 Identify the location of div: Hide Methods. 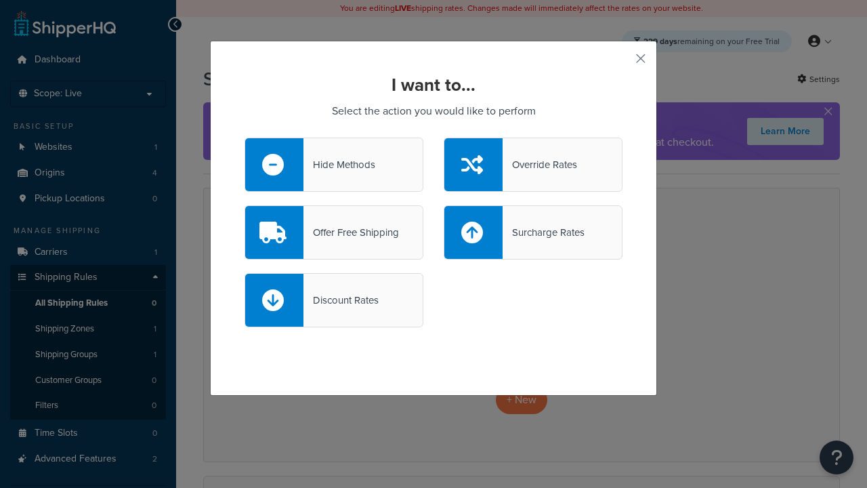
(339, 165).